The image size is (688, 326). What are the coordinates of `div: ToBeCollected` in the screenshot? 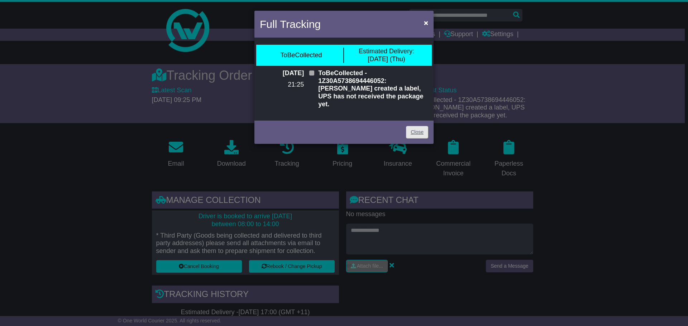 It's located at (301, 56).